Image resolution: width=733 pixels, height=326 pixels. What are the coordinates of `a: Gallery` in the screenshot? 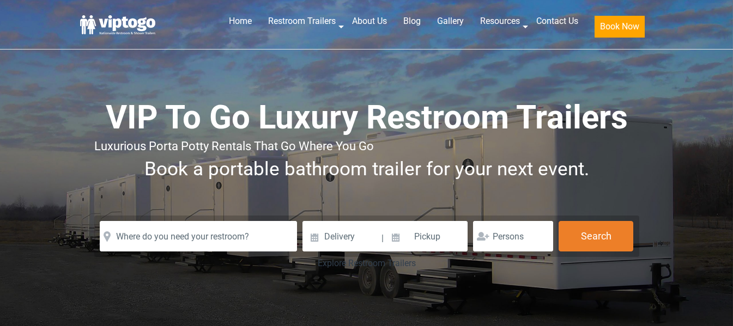 It's located at (450, 21).